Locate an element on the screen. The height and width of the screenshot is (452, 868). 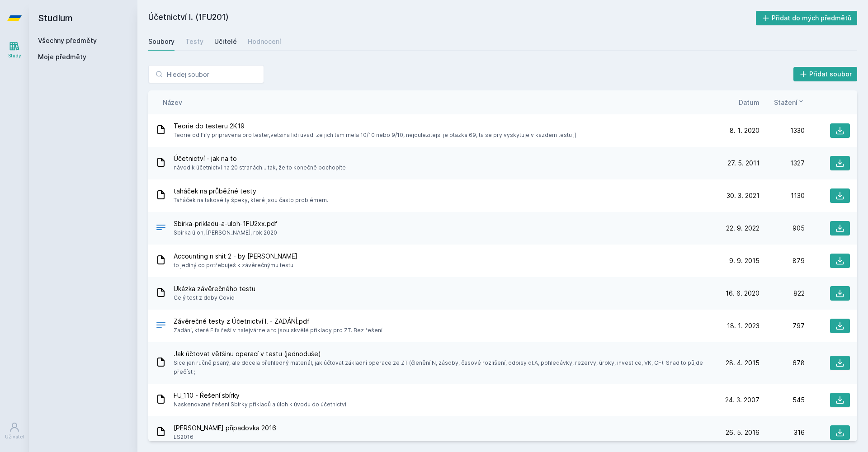
span: Stažení is located at coordinates (786, 103).